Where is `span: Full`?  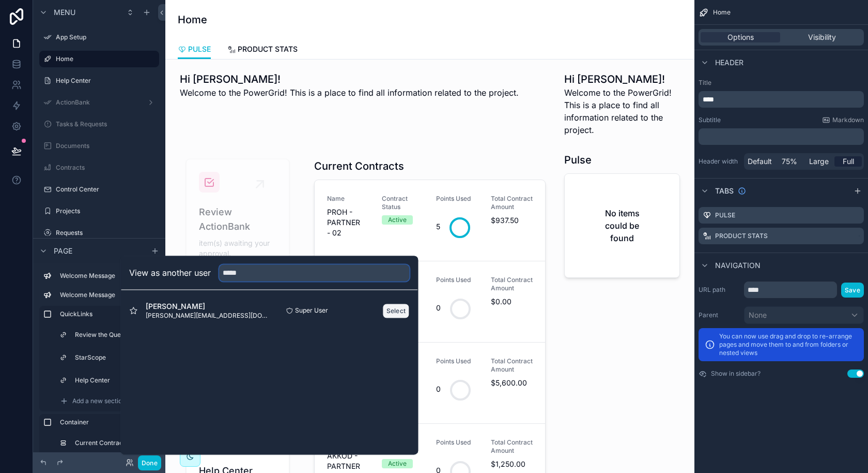
span: Full is located at coordinates (848, 162).